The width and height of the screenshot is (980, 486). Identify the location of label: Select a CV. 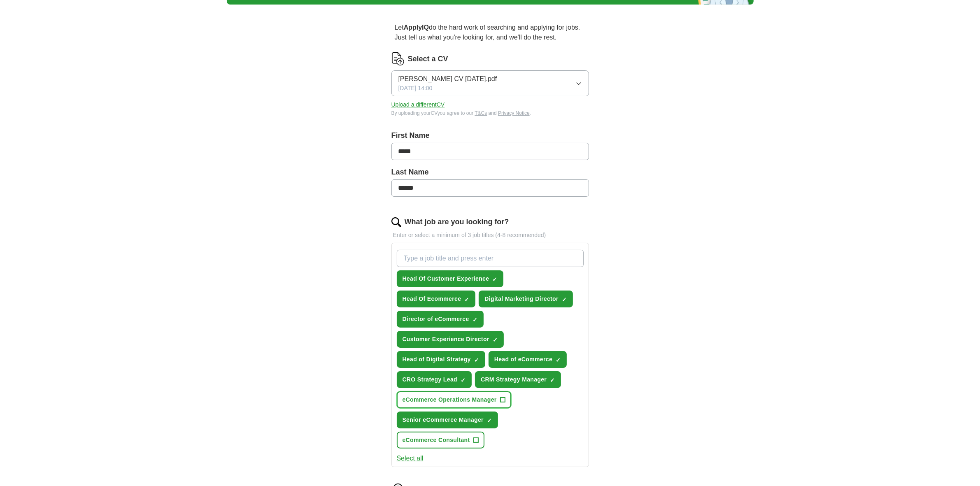
(428, 59).